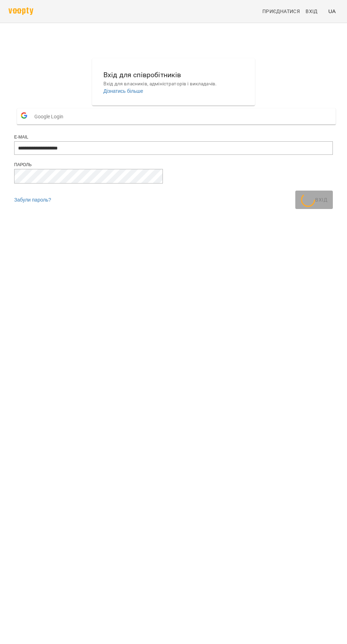 The height and width of the screenshot is (644, 347). Describe the element at coordinates (174, 165) in the screenshot. I see `div: Пароль` at that location.